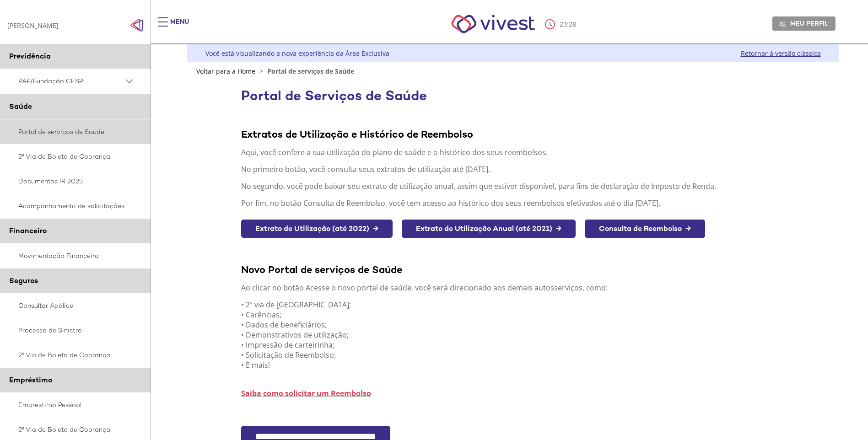  I want to click on span: 23, so click(563, 24).